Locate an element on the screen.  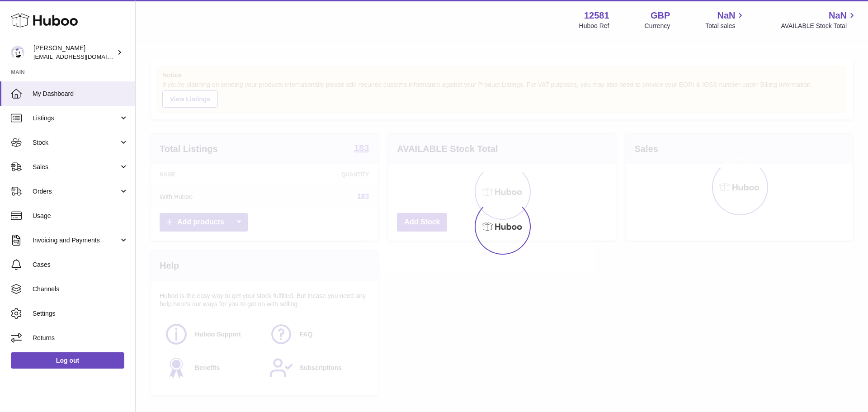
div: Currency is located at coordinates (657, 26).